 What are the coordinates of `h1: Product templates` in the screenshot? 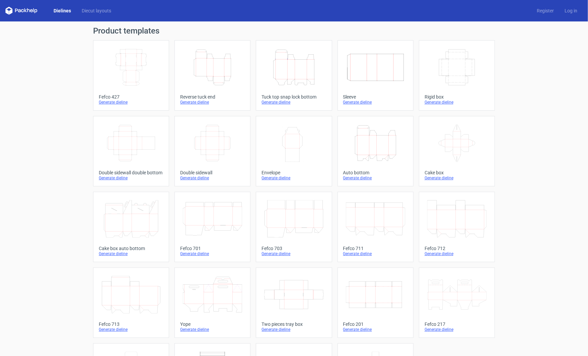 It's located at (294, 31).